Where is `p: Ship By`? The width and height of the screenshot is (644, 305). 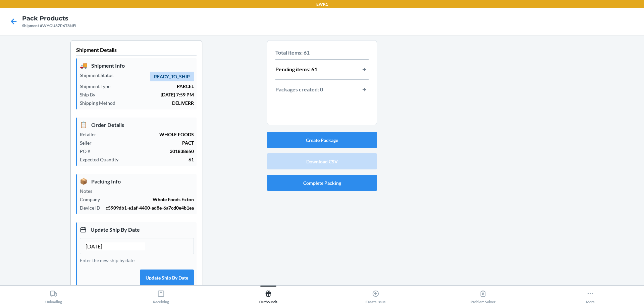 p: Ship By is located at coordinates (90, 95).